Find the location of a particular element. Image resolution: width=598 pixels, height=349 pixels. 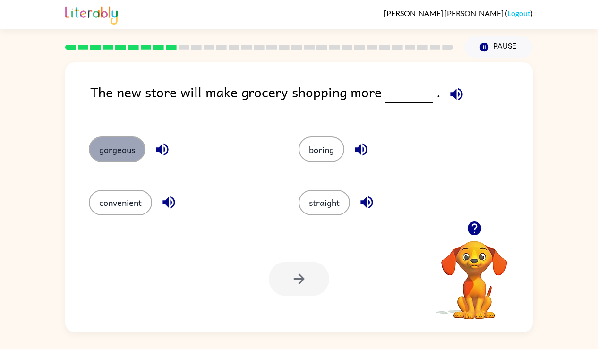

button: convenient is located at coordinates (120, 203).